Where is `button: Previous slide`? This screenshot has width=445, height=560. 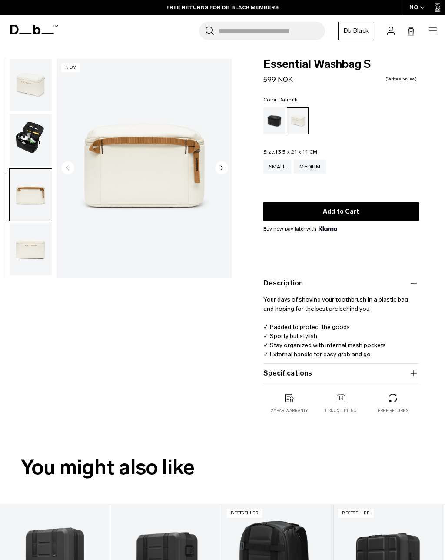 button: Previous slide is located at coordinates (68, 168).